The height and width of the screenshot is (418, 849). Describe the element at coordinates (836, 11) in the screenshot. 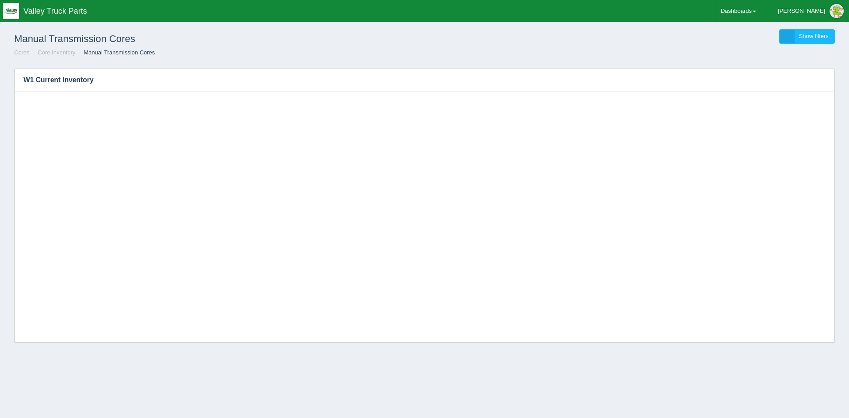

I see `img: Profile Picture` at that location.